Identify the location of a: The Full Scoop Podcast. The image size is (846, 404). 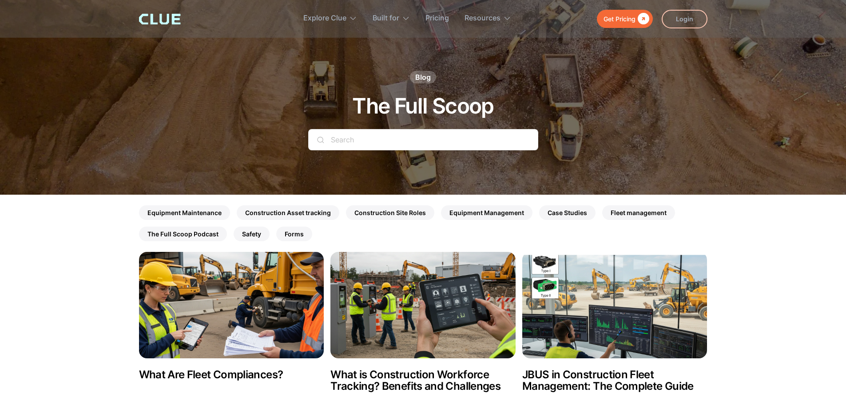
(183, 234).